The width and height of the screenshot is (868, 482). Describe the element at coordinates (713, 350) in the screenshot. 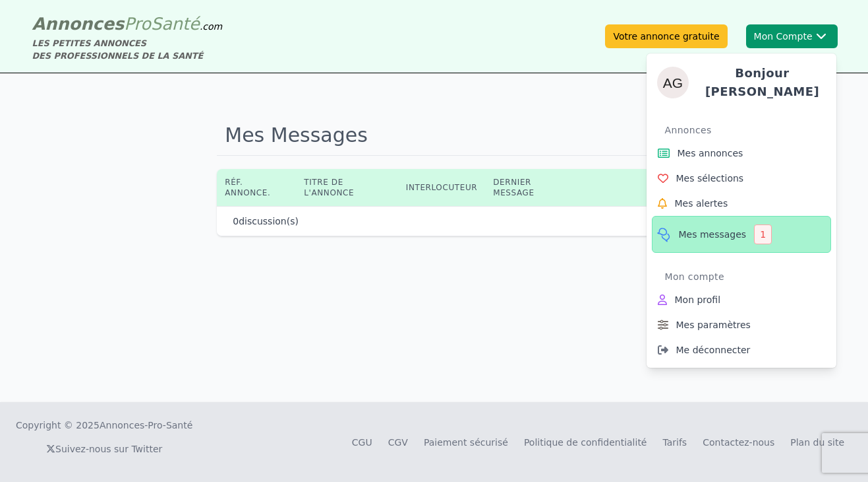

I see `span: Me déconnecter` at that location.